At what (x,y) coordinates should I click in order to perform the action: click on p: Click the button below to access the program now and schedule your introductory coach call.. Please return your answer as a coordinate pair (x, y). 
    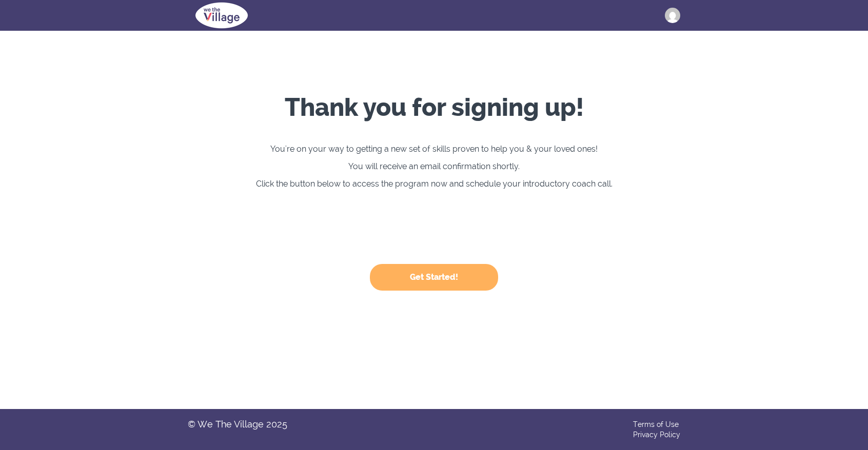
    Looking at the image, I should click on (434, 184).